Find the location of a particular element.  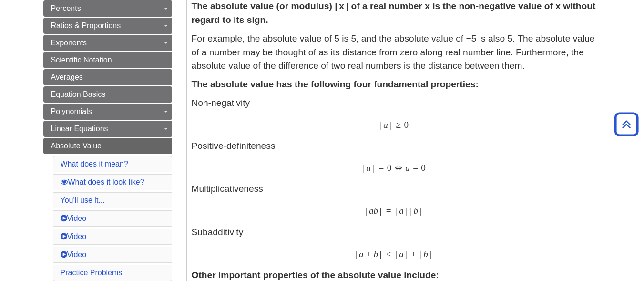

span: Equation Basics is located at coordinates (78, 94).